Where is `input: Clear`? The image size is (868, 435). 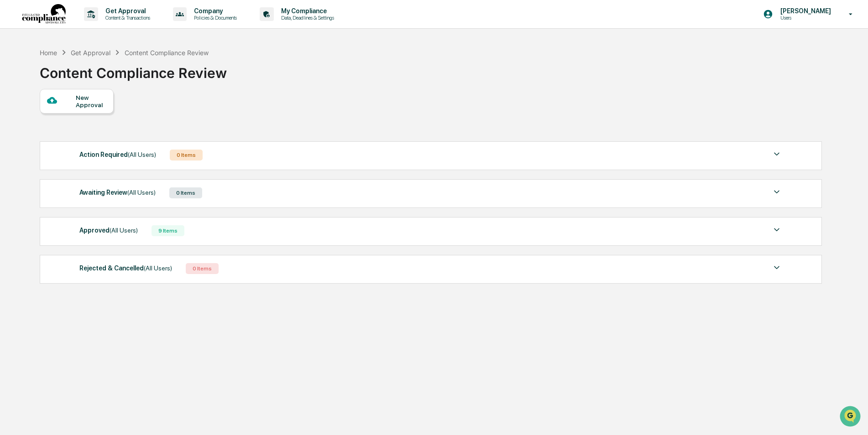
input: Clear is located at coordinates (87, 46).